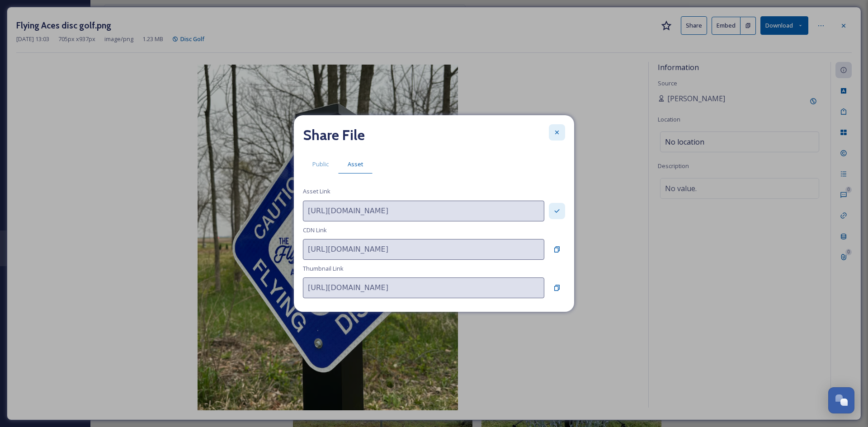  Describe the element at coordinates (315, 230) in the screenshot. I see `span: CDN Link` at that location.